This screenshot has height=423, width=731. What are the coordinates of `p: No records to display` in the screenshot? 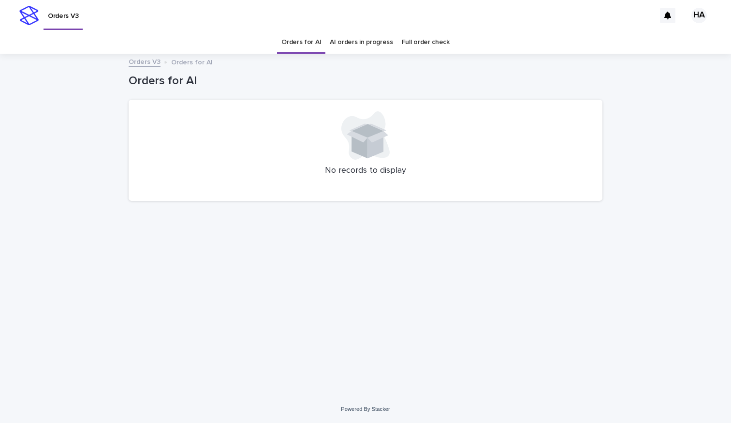 It's located at (366, 171).